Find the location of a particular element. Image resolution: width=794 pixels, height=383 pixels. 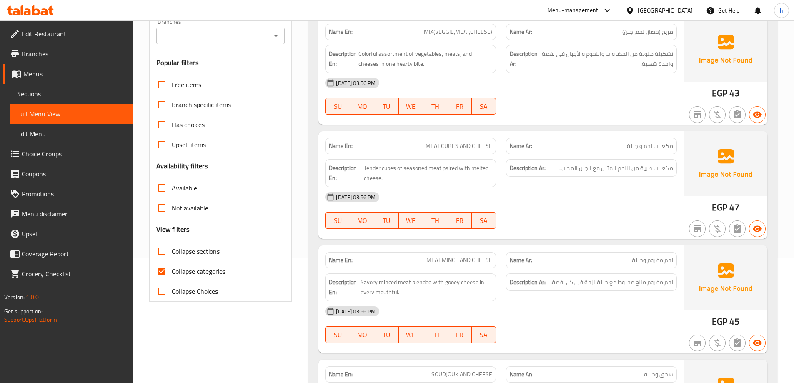

span: FR is located at coordinates (459, 106).